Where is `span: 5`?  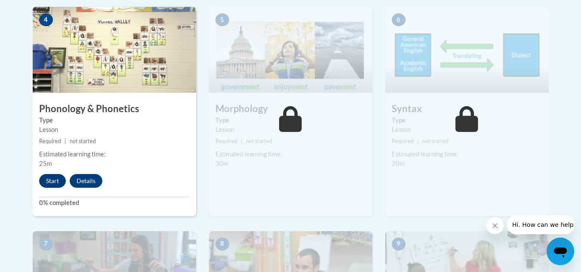
span: 5 is located at coordinates (222, 20).